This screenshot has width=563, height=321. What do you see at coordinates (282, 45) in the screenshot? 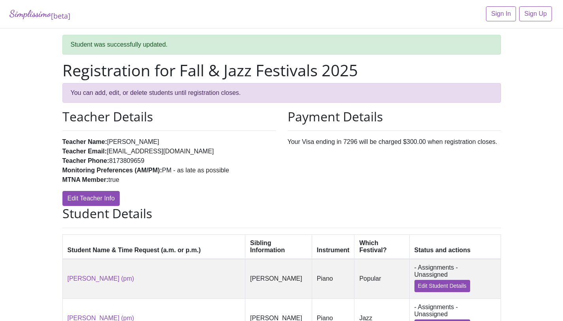
I see `div: Student was successfully updated.` at bounding box center [282, 45].